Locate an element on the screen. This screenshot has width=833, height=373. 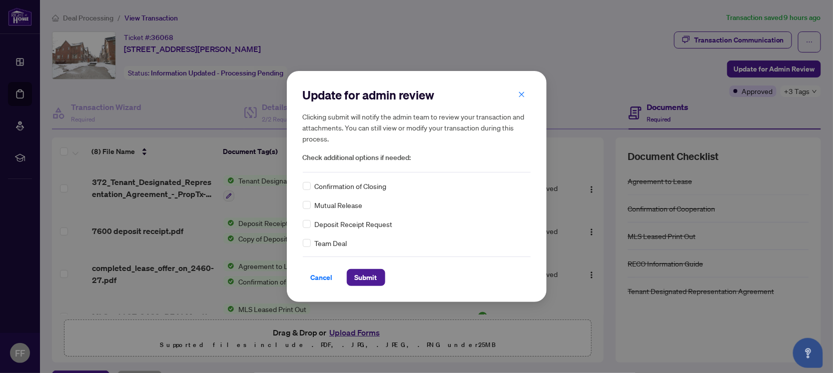
button: Cancel is located at coordinates (322, 277).